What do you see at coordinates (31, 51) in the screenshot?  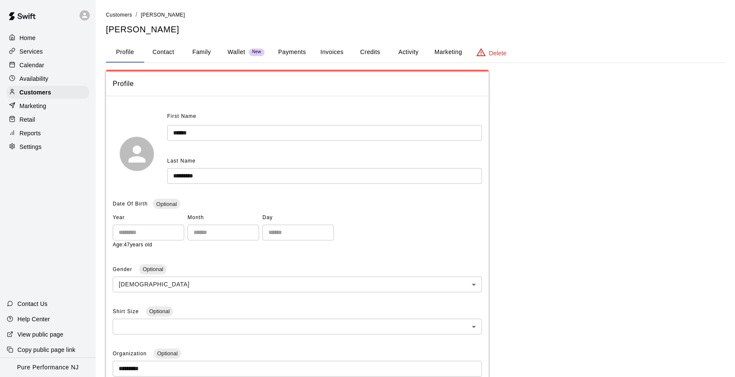 I see `p: Services` at bounding box center [31, 51].